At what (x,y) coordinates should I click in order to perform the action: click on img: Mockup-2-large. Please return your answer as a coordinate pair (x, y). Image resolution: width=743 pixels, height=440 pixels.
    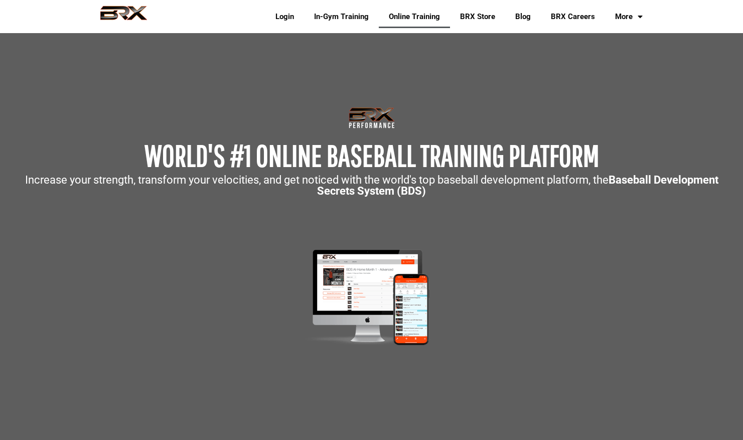
    Looking at the image, I should click on (371, 297).